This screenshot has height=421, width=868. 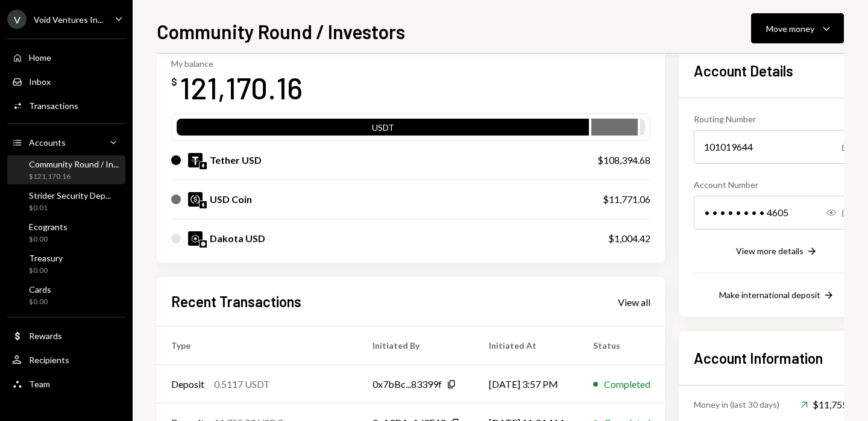 What do you see at coordinates (526, 346) in the screenshot?
I see `th: Initiated At` at bounding box center [526, 346].